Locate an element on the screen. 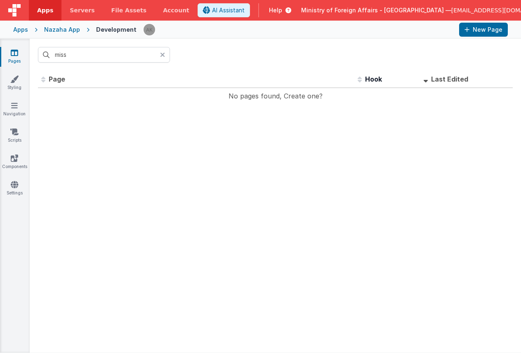 The height and width of the screenshot is (353, 521). button: AI Assistant is located at coordinates (223, 10).